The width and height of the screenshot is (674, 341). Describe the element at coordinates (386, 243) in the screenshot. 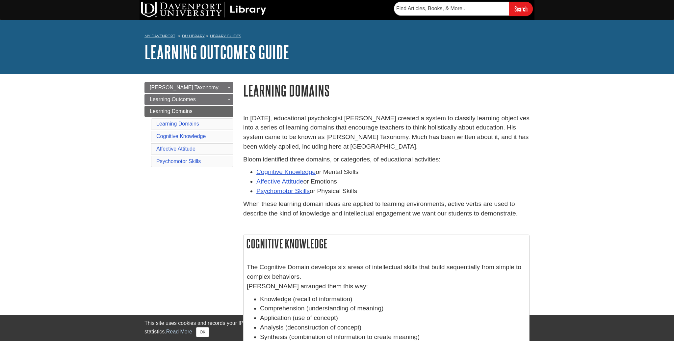

I see `h2: Cognitive Knowledge` at that location.